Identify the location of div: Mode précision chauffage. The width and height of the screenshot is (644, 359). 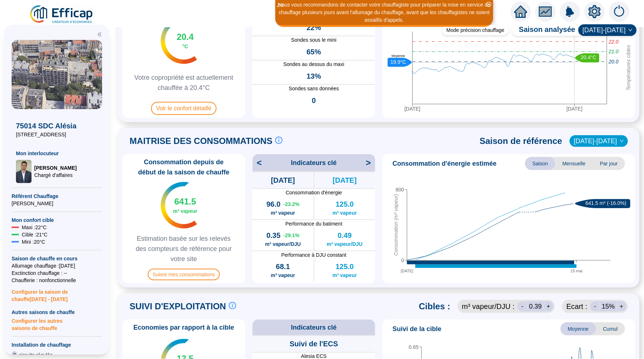
(476, 30).